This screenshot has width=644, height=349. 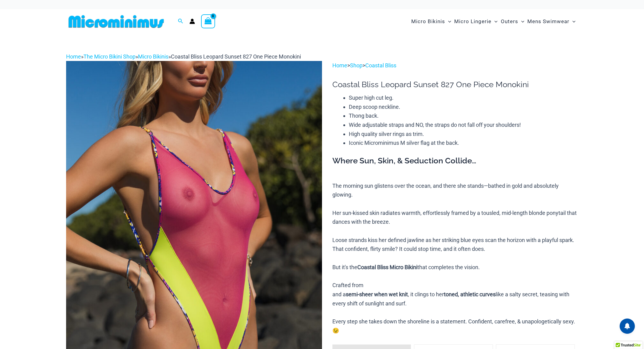 I want to click on a: OutersMenu ToggleMenu Toggle, so click(x=512, y=21).